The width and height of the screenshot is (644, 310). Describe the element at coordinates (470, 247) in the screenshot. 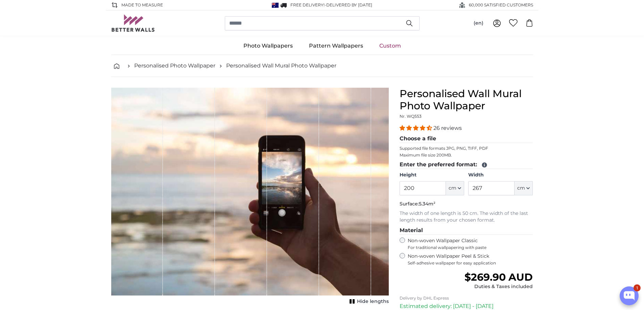

I see `span: For traditional wallpapering with paste` at that location.